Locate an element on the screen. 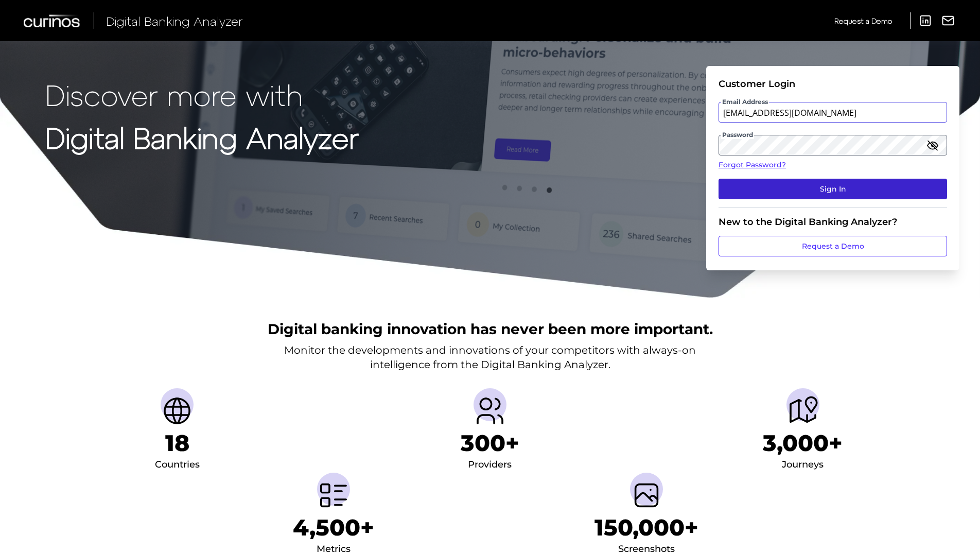 The width and height of the screenshot is (980, 553). p: Discover more with is located at coordinates (202, 94).